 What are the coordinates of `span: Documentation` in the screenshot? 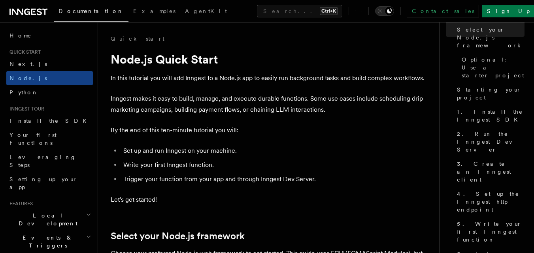 It's located at (91, 11).